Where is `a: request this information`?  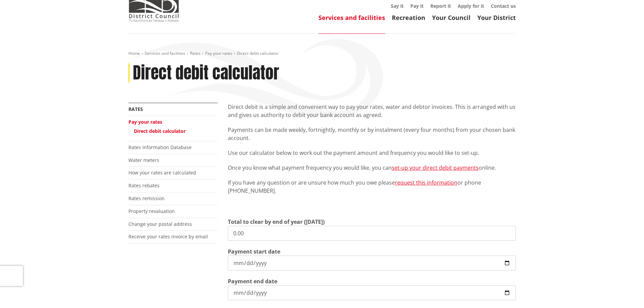
a: request this information is located at coordinates (426, 182).